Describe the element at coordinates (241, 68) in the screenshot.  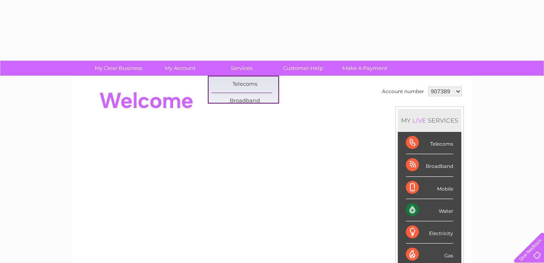
I see `a: Services` at that location.